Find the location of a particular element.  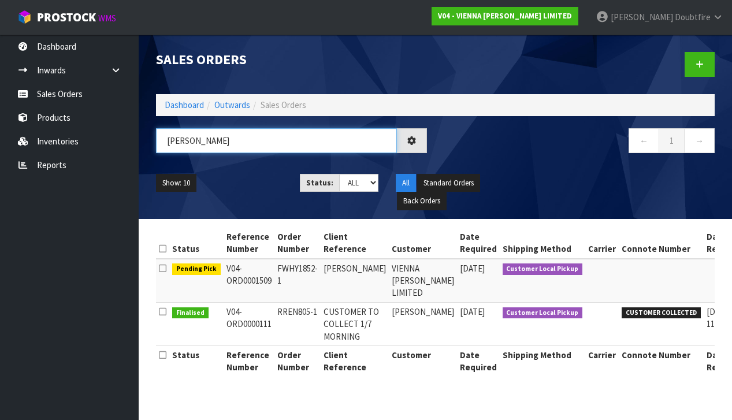

img: cube-alt.png is located at coordinates (24, 17).